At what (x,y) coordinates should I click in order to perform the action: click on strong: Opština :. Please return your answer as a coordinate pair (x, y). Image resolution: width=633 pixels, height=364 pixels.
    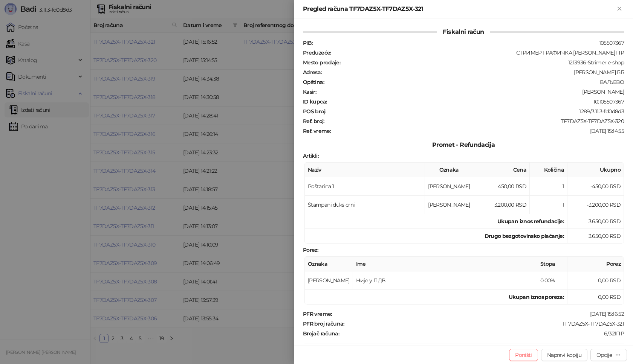
    Looking at the image, I should click on (313, 82).